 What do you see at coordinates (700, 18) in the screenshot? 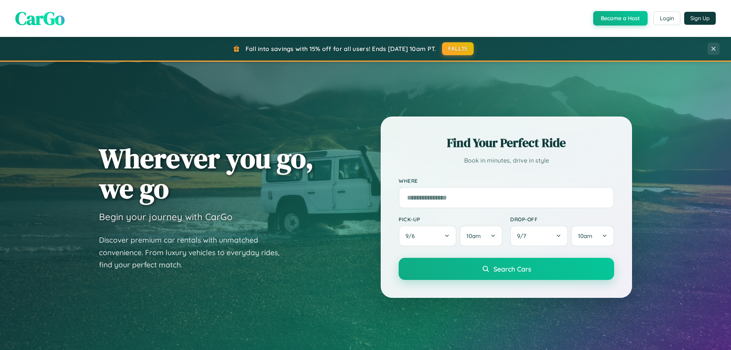
I see `button: Sign Up` at bounding box center [700, 18].